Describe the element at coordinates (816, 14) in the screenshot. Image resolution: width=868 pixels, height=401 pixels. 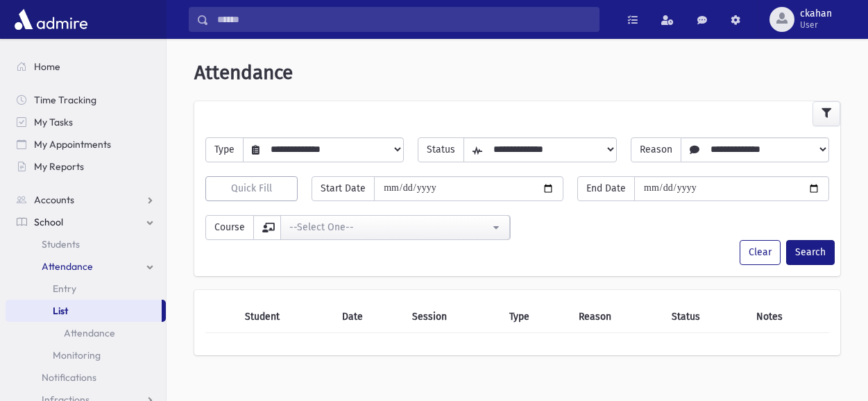
I see `span: ckahan` at that location.